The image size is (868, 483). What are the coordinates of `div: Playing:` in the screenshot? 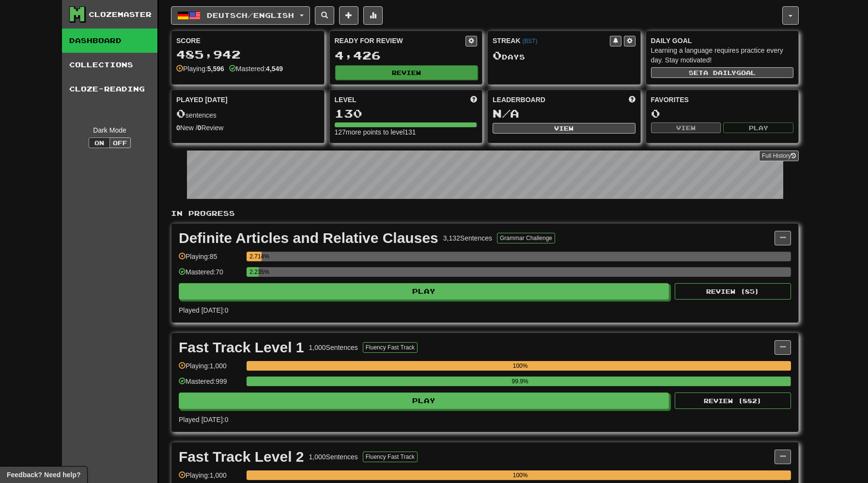 It's located at (201, 68).